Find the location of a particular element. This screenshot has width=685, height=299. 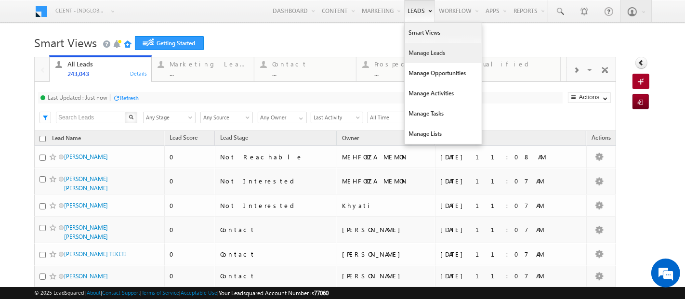

textarea: Type your message and hit 'Enter' is located at coordinates (94, 157).